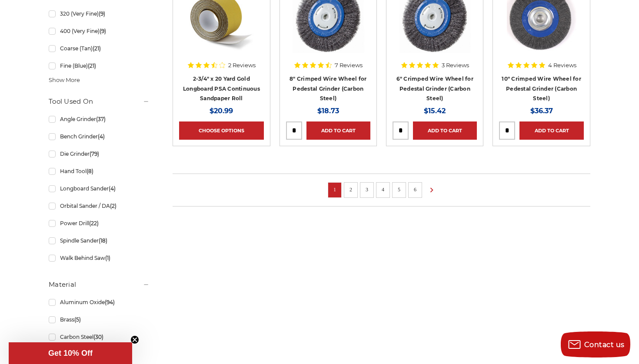 The image size is (639, 364). Describe the element at coordinates (99, 302) in the screenshot. I see `a: Aluminum Oxide` at that location.